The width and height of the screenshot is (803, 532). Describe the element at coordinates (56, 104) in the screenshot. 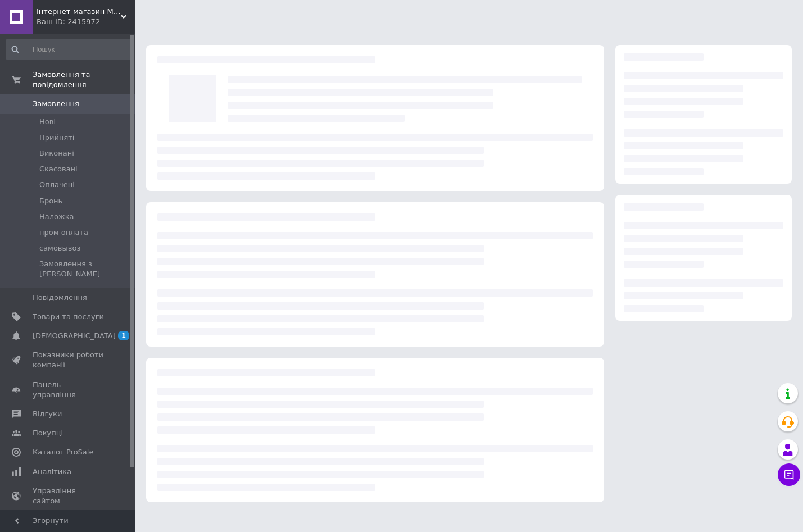

I see `span: Замовлення` at that location.